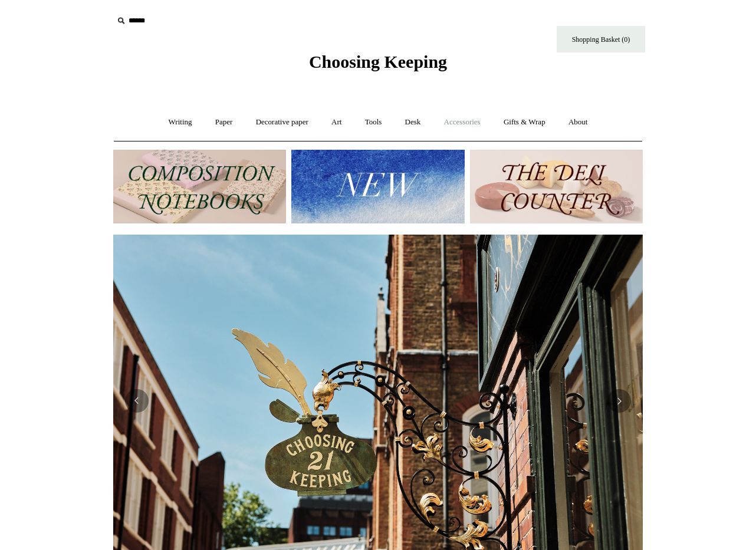 The image size is (756, 550). Describe the element at coordinates (282, 122) in the screenshot. I see `a: Decorative paper` at that location.